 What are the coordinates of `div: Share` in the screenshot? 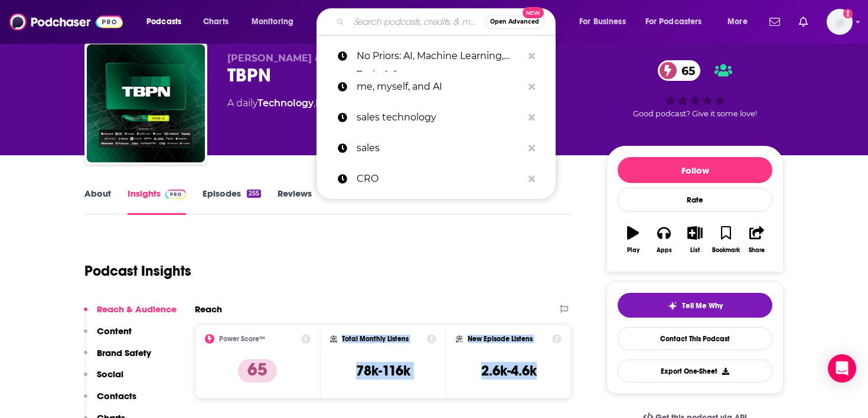 It's located at (756, 250).